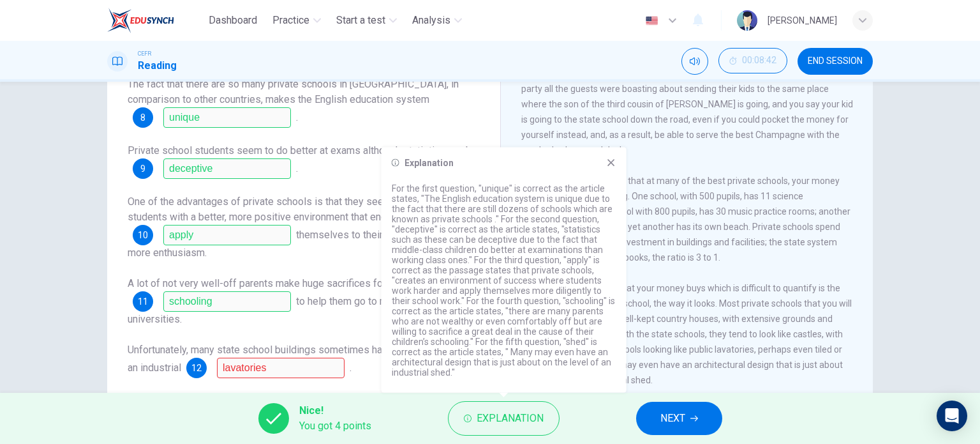 The width and height of the screenshot is (980, 444). I want to click on span: 12, so click(197, 368).